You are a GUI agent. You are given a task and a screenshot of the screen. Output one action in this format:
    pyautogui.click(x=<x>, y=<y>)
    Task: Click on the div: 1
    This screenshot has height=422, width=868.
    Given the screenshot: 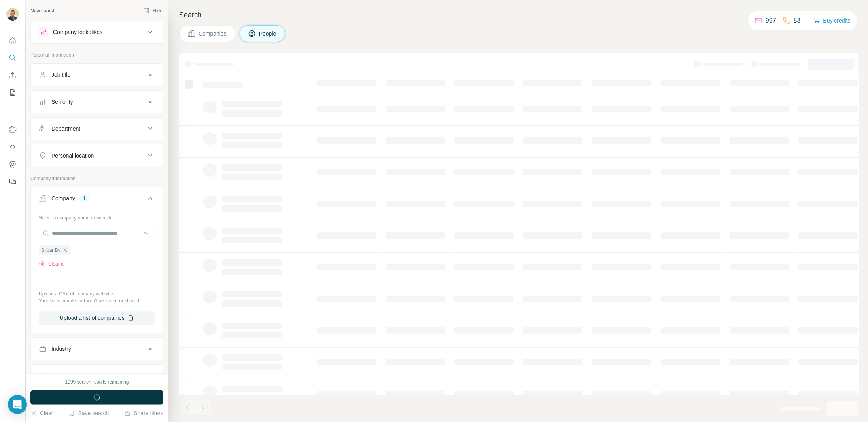 What is the action you would take?
    pyautogui.click(x=84, y=198)
    